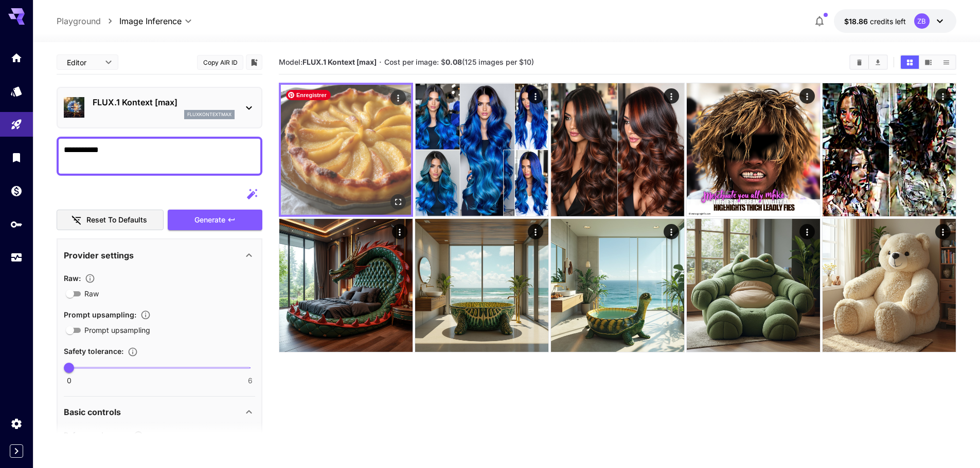  Describe the element at coordinates (92, 293) in the screenshot. I see `span: Raw` at that location.